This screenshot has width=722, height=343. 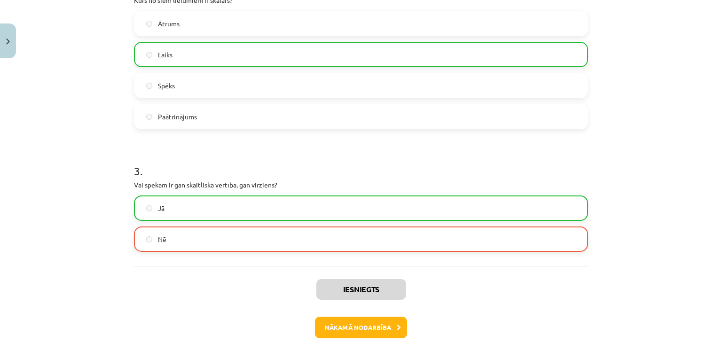 What do you see at coordinates (361, 328) in the screenshot?
I see `button: Nākamā nodarbība` at bounding box center [361, 328].